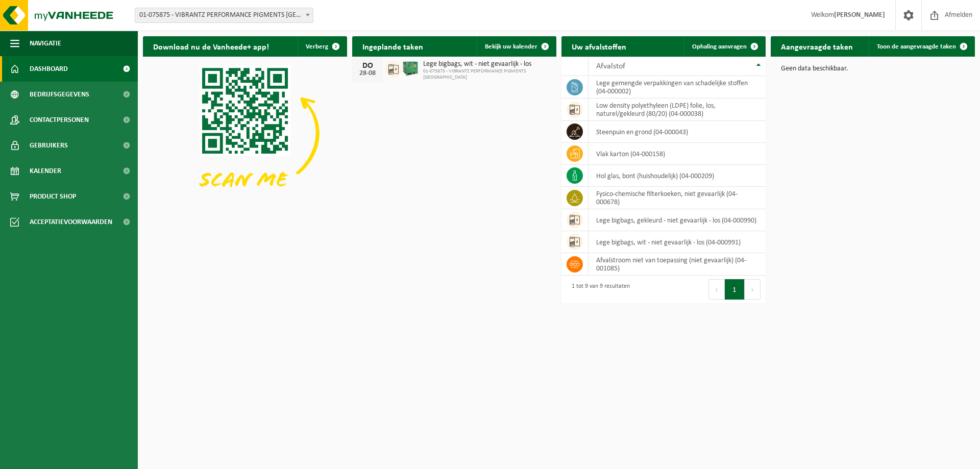 The width and height of the screenshot is (980, 469). What do you see at coordinates (724, 47) in the screenshot?
I see `a: Ophaling aanvragen` at bounding box center [724, 47].